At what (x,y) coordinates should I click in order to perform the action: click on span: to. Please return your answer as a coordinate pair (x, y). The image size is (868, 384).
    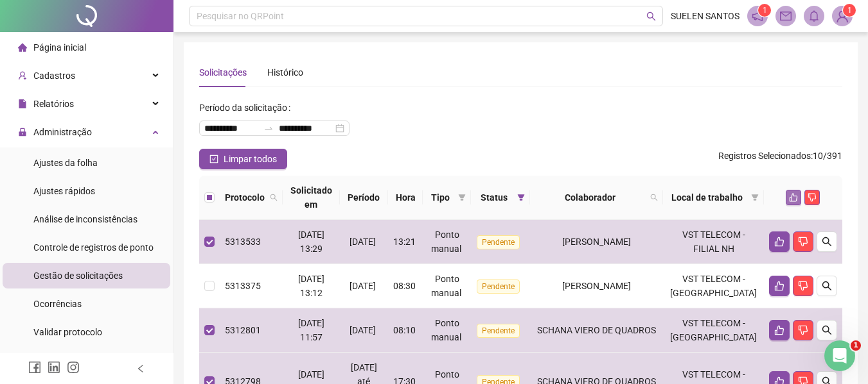
    Looking at the image, I should click on (269, 128).